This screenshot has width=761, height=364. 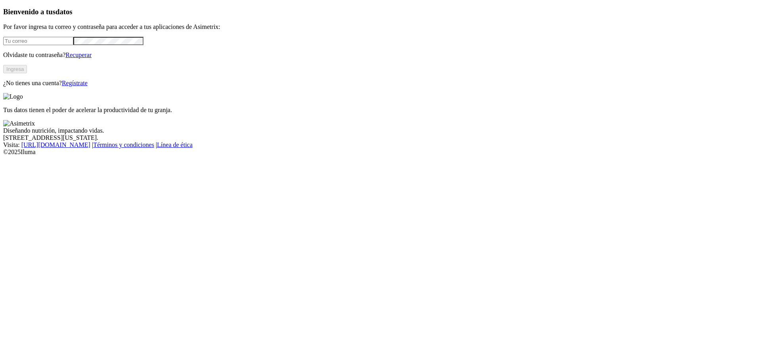 What do you see at coordinates (19, 124) in the screenshot?
I see `img: Asimetrix` at bounding box center [19, 124].